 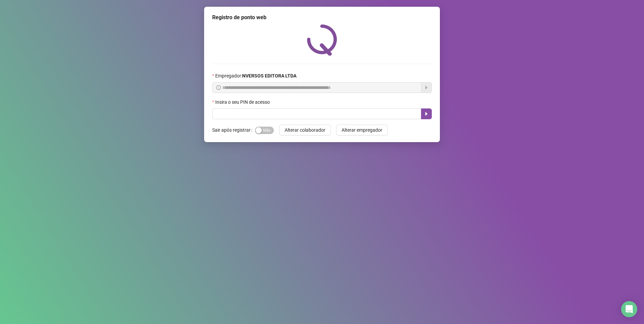 I want to click on button: Alterar empregador, so click(x=362, y=130).